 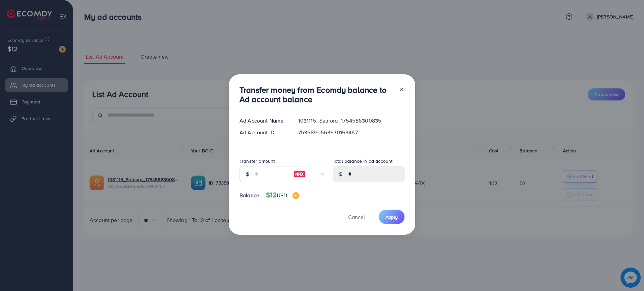 I want to click on label: Transfer amount, so click(x=257, y=161).